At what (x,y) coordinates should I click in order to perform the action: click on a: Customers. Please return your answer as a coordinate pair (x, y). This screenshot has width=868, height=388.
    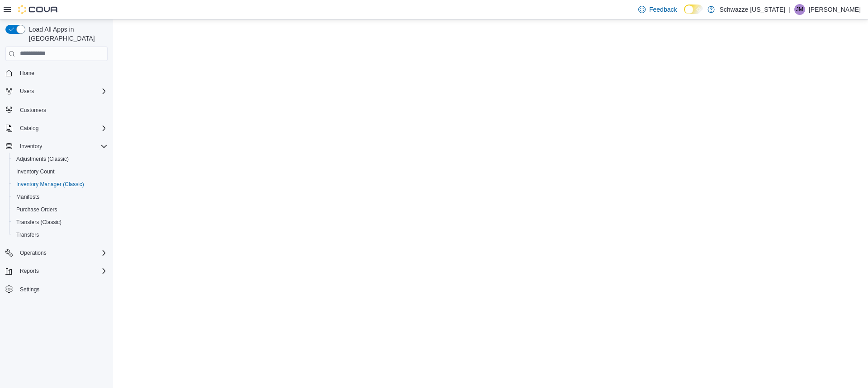
    Looking at the image, I should click on (33, 110).